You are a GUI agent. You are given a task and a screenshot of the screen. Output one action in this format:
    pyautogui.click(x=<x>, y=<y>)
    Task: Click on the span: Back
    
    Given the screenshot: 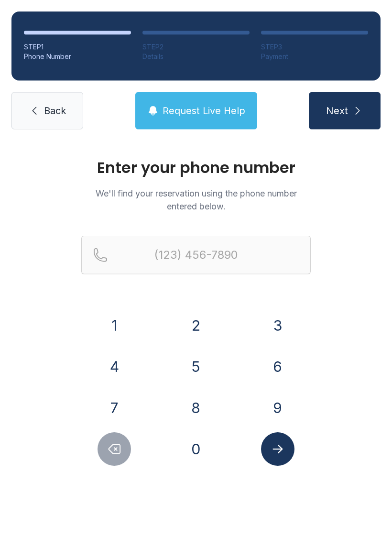 What is the action you would take?
    pyautogui.click(x=55, y=111)
    